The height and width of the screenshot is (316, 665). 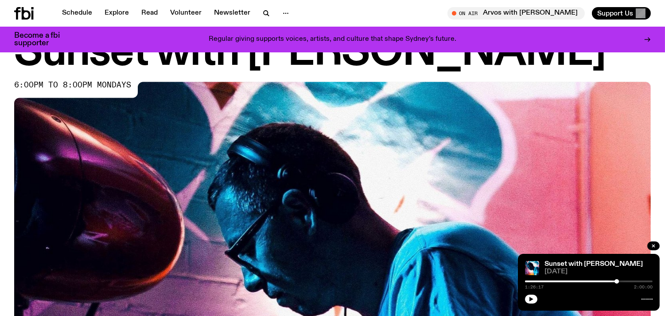 I want to click on img: Simon Caldwell stands side on, looking downwards. He has headphones on. Behind him is a brightly ..., so click(x=532, y=268).